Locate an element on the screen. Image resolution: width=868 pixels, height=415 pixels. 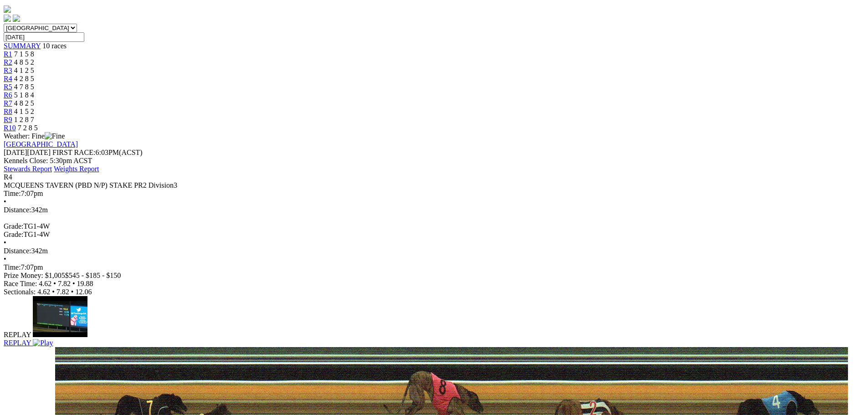
a: R7 is located at coordinates (7, 103).